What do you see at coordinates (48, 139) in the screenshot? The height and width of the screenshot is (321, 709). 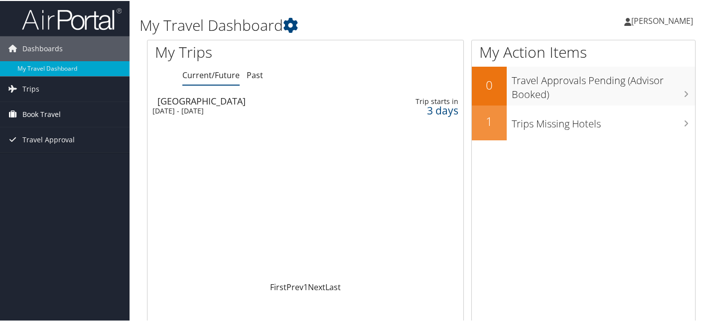 I see `span: Travel Approval` at bounding box center [48, 139].